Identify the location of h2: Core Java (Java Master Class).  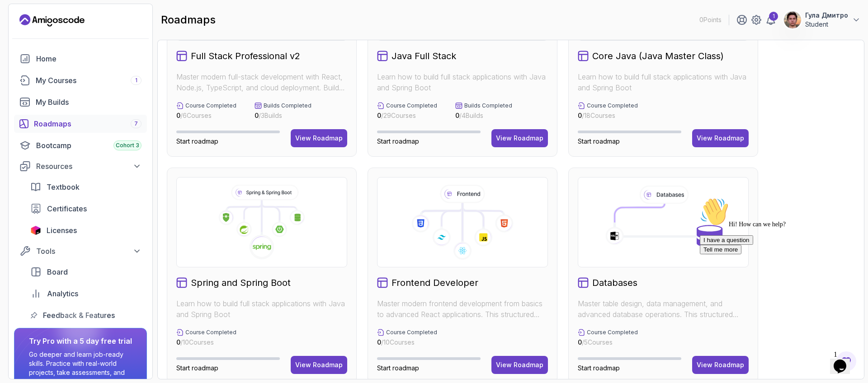
(658, 56).